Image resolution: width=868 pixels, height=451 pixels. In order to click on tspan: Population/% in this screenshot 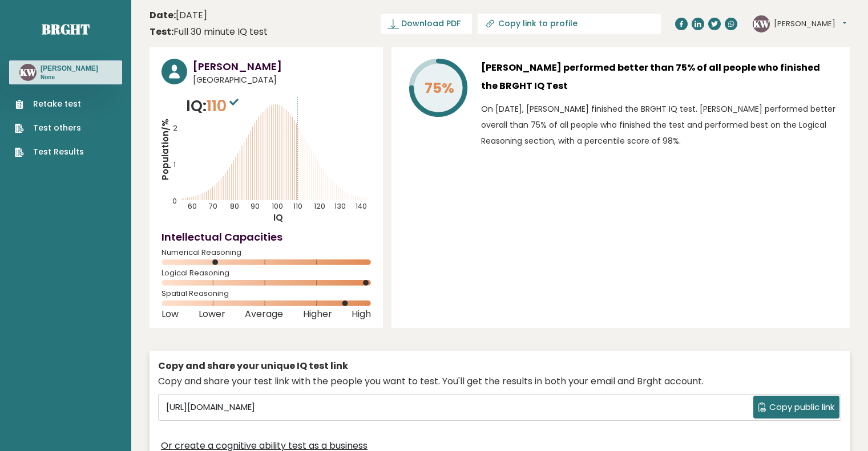, I will do `click(165, 149)`.